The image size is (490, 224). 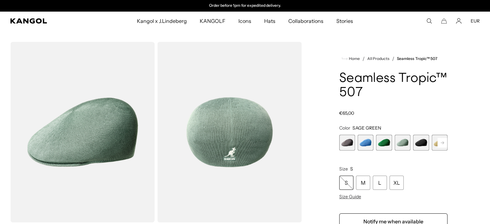 What do you see at coordinates (346, 183) in the screenshot?
I see `div: S` at bounding box center [346, 183].